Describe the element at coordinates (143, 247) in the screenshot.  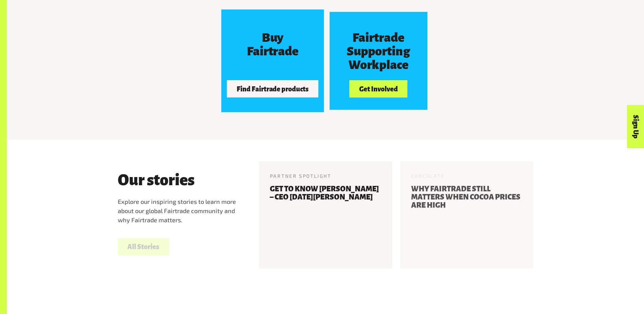
I see `a: All Stories` at that location.